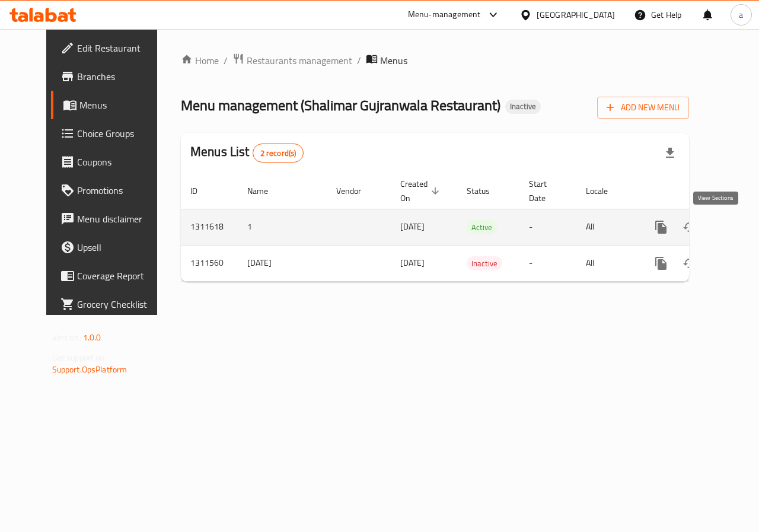 The image size is (759, 532). Describe the element at coordinates (481, 227) in the screenshot. I see `div: Active` at that location.